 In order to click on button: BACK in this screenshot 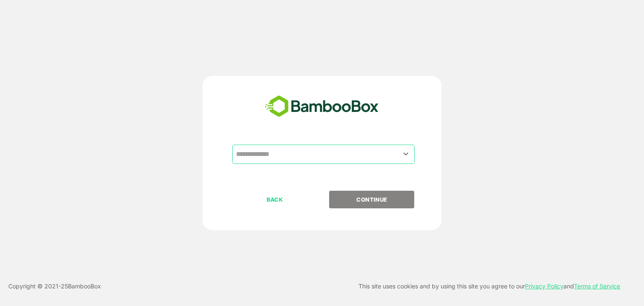, I will do `click(275, 200)`.